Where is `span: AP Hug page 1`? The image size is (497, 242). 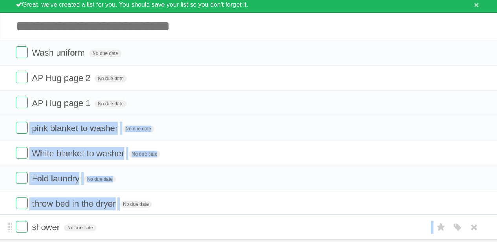
span: AP Hug page 1 is located at coordinates (62, 103).